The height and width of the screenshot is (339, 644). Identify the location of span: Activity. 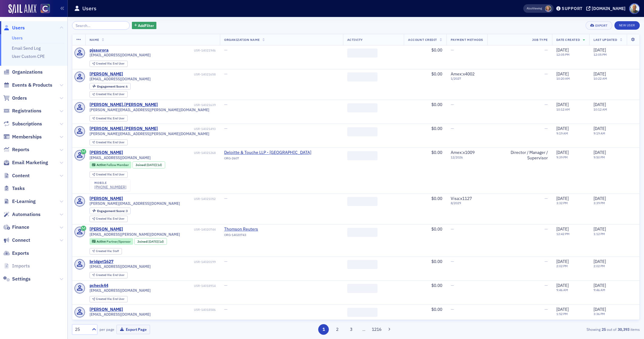
(355, 39).